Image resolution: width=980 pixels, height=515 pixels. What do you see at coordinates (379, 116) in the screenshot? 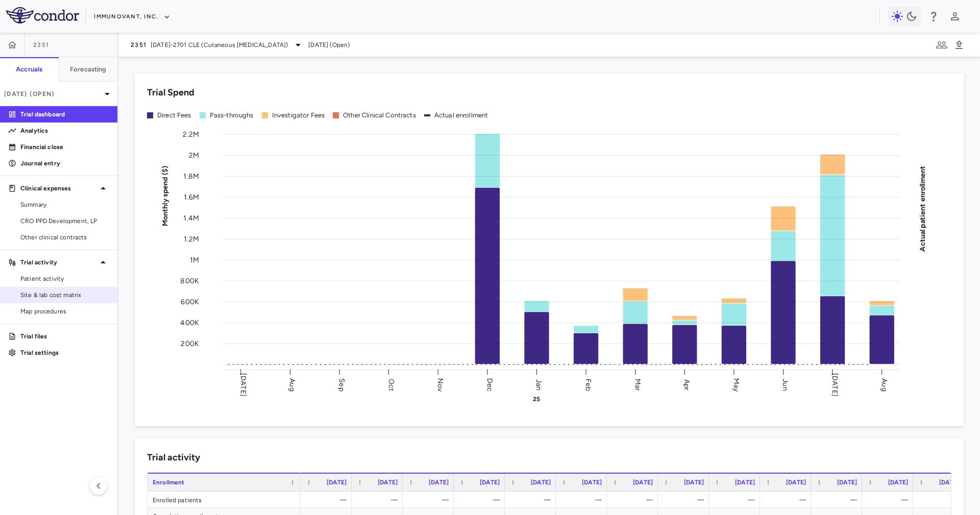
I see `div: Other Clinical Contracts` at bounding box center [379, 116].